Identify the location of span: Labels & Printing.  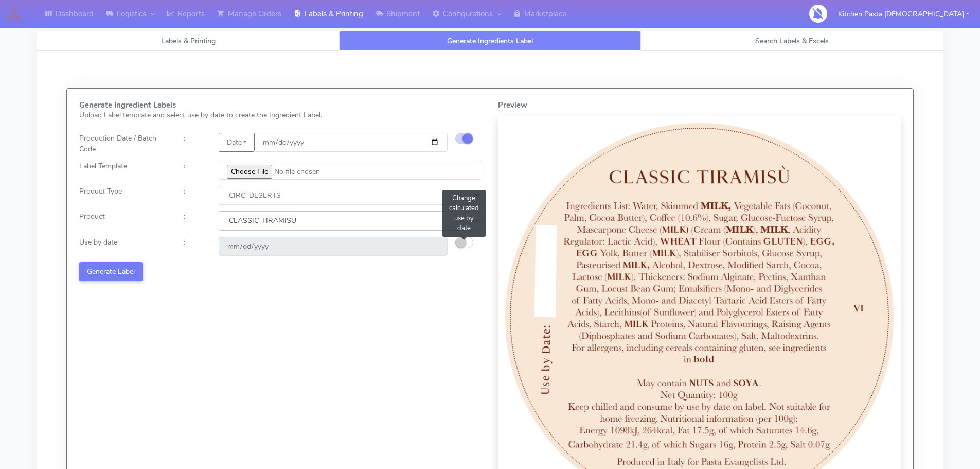
(189, 40).